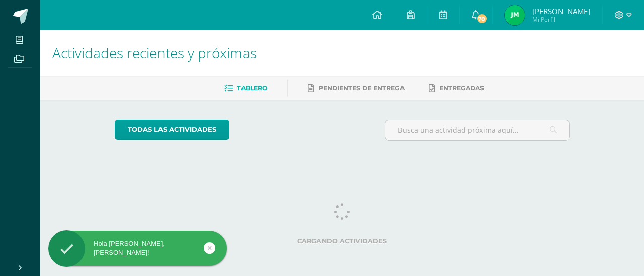 The image size is (644, 276). What do you see at coordinates (477, 130) in the screenshot?
I see `input: Busca una actividad próxima aquí...` at bounding box center [477, 130].